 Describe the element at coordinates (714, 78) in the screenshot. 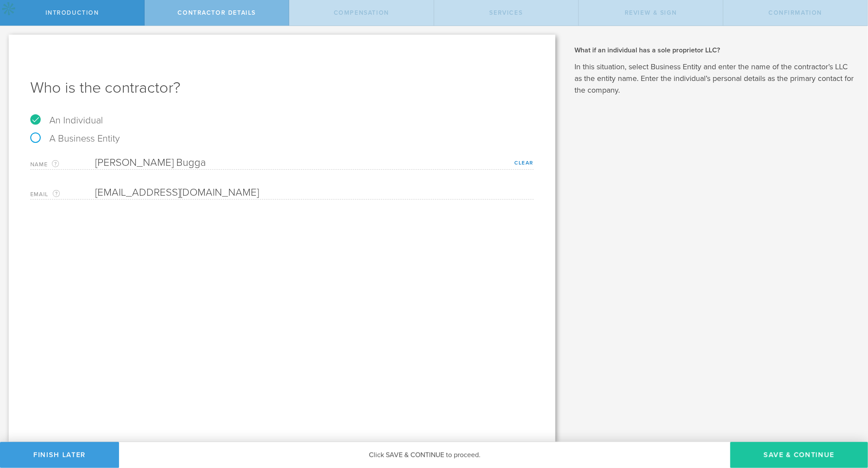

I see `p: In this situation, select Business Entity and enter the name of the contractor’s LLC as the entit...` at that location.